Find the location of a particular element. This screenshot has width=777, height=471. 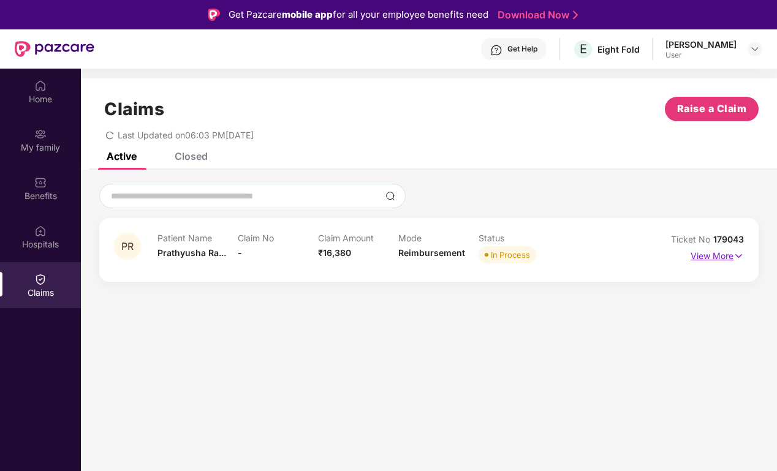

img: svg+xml;base64,PHN2ZyBpZD0iSGVscC0zMngzMiIgeG1sbnM9Imh0dHA6Ly93d3cudzMub3JnLzIwMDAvc3ZnIiB3aWR0aD... is located at coordinates (496, 50).